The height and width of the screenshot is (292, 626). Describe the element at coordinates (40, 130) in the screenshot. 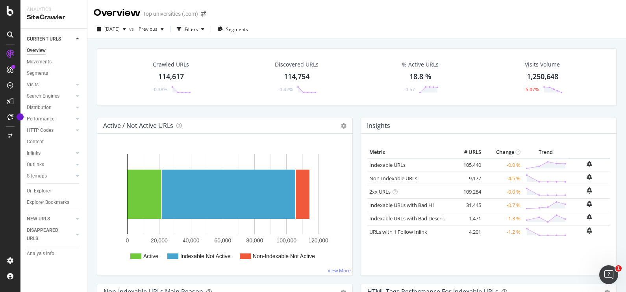

I see `div: HTTP Codes` at that location.